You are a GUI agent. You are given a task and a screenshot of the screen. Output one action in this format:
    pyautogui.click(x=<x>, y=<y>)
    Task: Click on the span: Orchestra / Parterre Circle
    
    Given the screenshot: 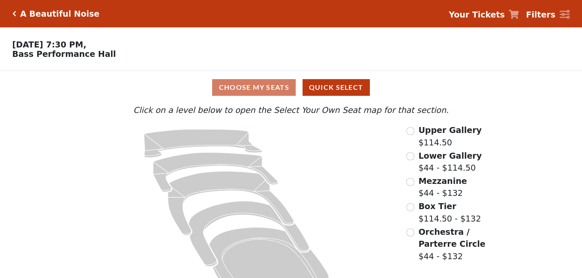 What is the action you would take?
    pyautogui.click(x=451, y=238)
    